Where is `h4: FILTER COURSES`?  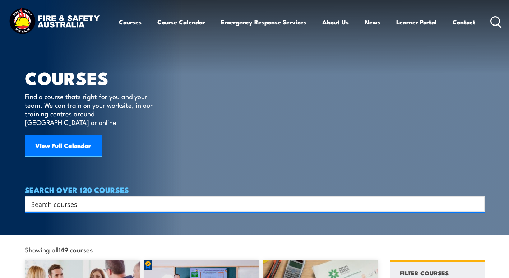 h4: FILTER COURSES is located at coordinates (425, 273).